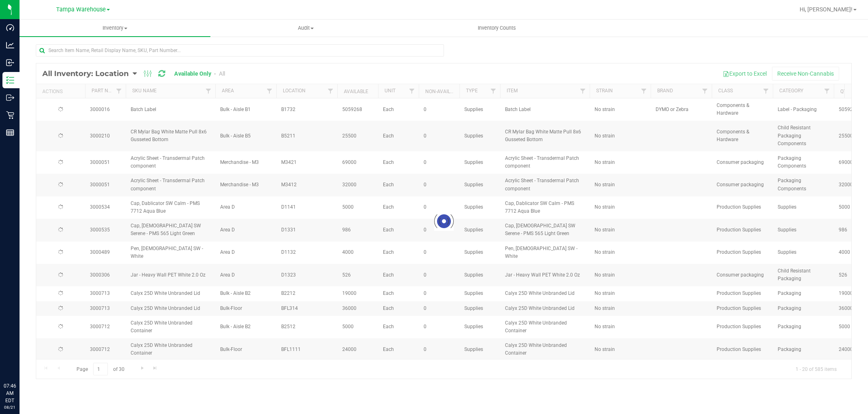  What do you see at coordinates (496, 28) in the screenshot?
I see `span: Inventory Counts` at bounding box center [496, 28].